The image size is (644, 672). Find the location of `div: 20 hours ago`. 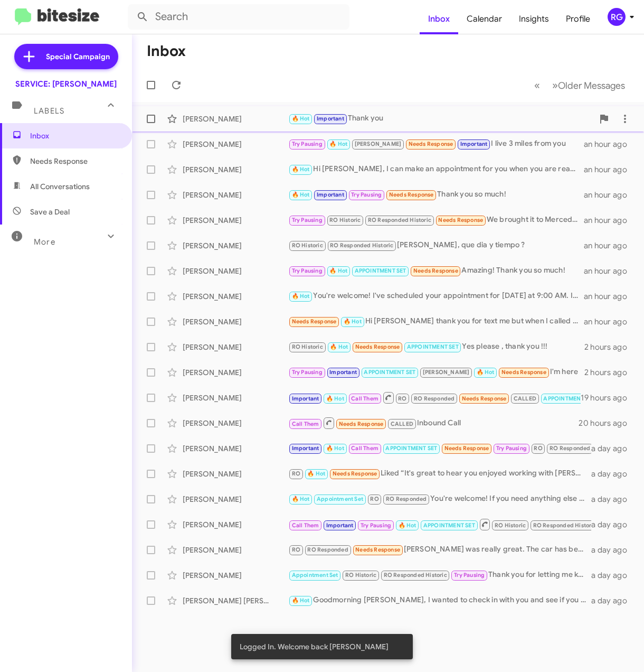

div: 20 hours ago is located at coordinates (607, 423).